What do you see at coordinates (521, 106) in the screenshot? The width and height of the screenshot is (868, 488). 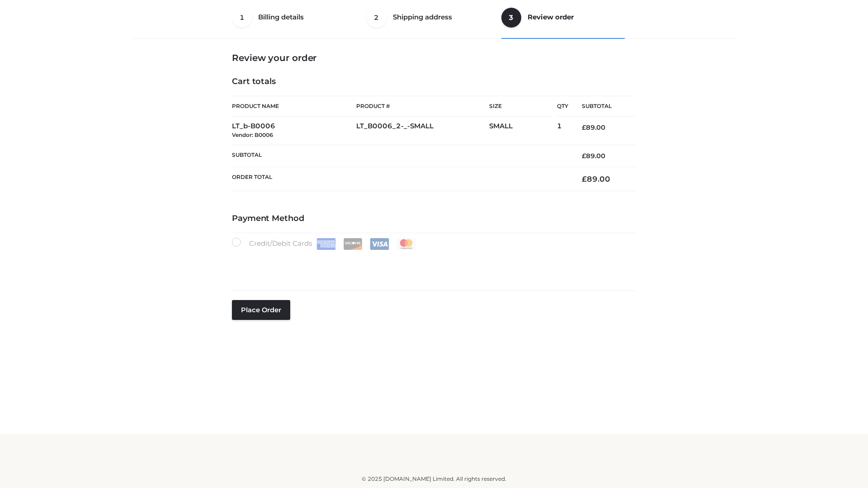 I see `th: Size` at bounding box center [521, 106].